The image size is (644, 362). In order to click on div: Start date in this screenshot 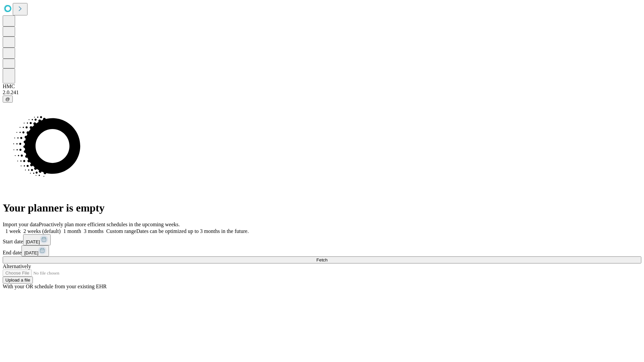, I will do `click(322, 240)`.